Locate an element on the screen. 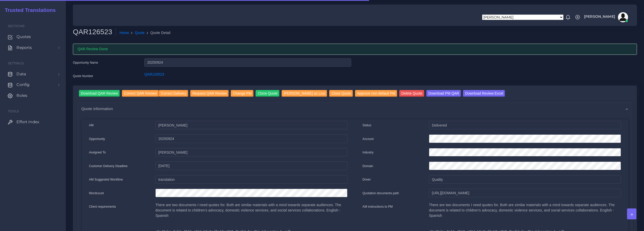 This screenshot has width=644, height=231. input: Correct Delivery is located at coordinates (174, 93).